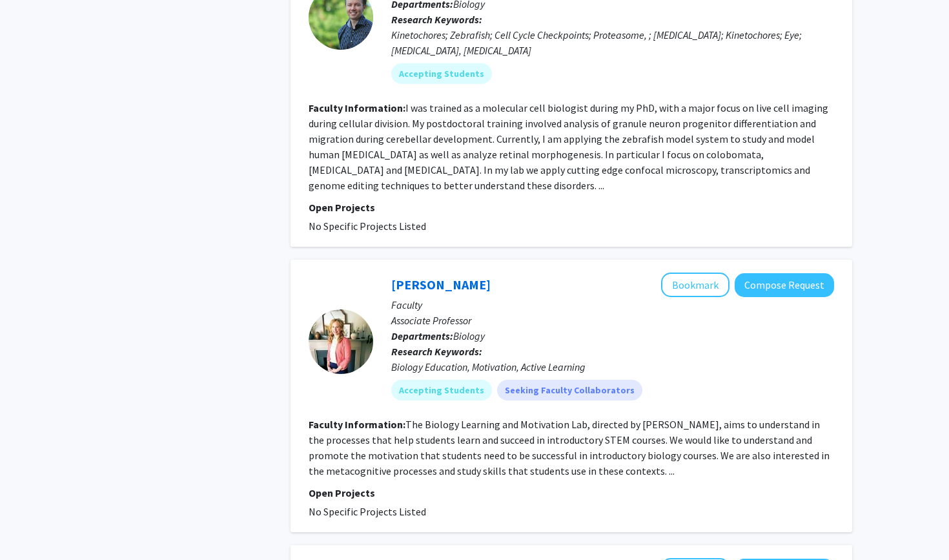 The image size is (949, 560). What do you see at coordinates (696, 284) in the screenshot?
I see `button: Add Jennifer Osterhage to Bookmarks` at bounding box center [696, 284].